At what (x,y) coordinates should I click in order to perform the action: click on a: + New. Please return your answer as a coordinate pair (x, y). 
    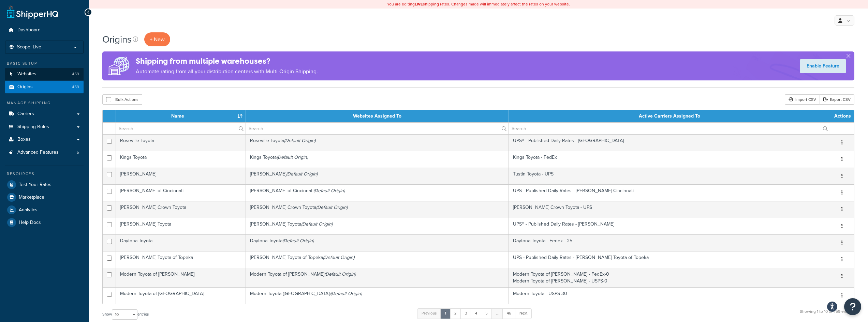
    Looking at the image, I should click on (158, 39).